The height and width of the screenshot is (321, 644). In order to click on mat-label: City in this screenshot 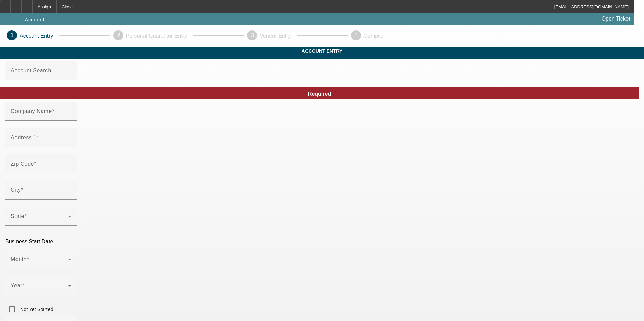, I will do `click(16, 190)`.